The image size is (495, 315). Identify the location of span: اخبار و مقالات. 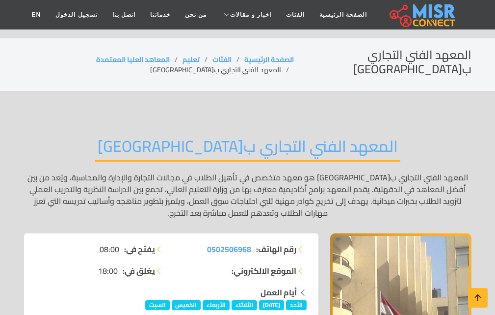
(251, 15).